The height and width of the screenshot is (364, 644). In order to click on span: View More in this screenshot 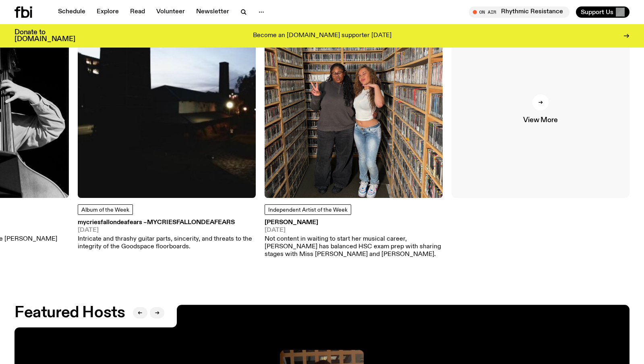, I will do `click(540, 120)`.